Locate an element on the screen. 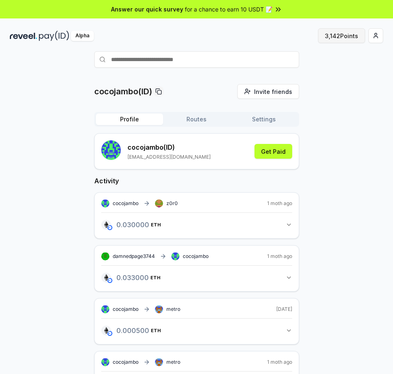  div: Alpha is located at coordinates (82, 36).